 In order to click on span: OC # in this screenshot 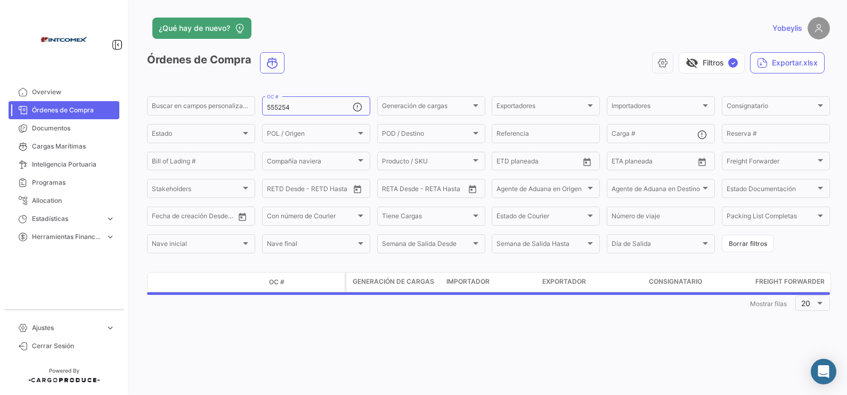, I will do `click(277, 282)`.